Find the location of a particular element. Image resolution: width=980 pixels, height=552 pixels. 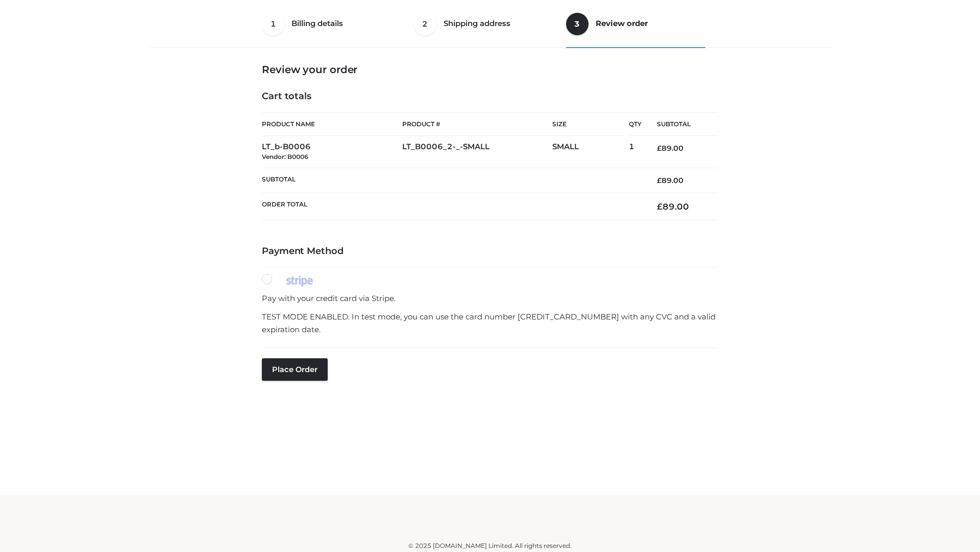

th: Qty is located at coordinates (635, 124).